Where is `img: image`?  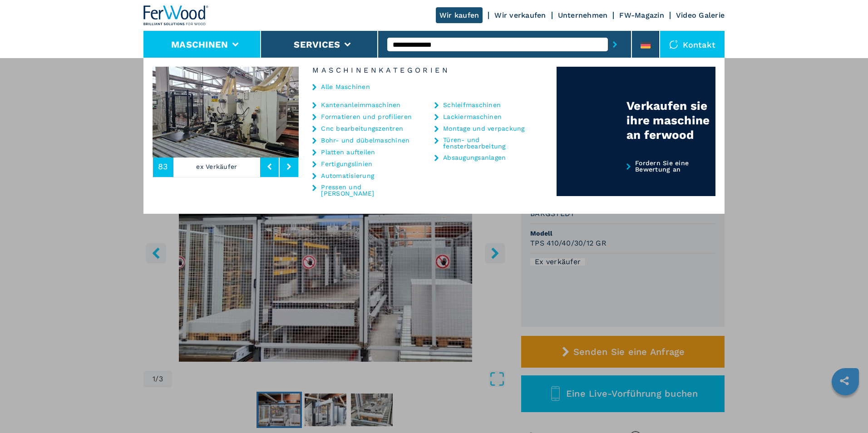
img: image is located at coordinates (226, 112).